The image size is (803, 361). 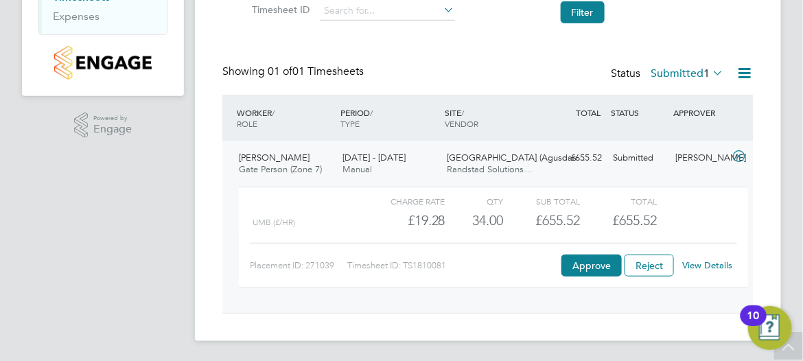 I want to click on span: TOTAL, so click(x=589, y=113).